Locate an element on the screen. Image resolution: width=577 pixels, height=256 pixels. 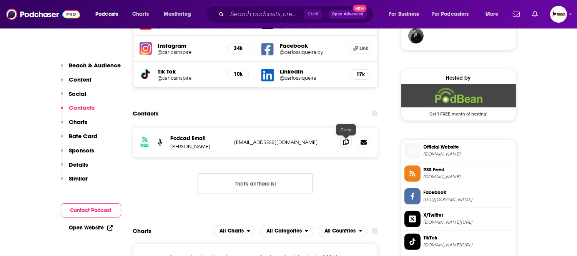
a: Charts is located at coordinates (140, 14).